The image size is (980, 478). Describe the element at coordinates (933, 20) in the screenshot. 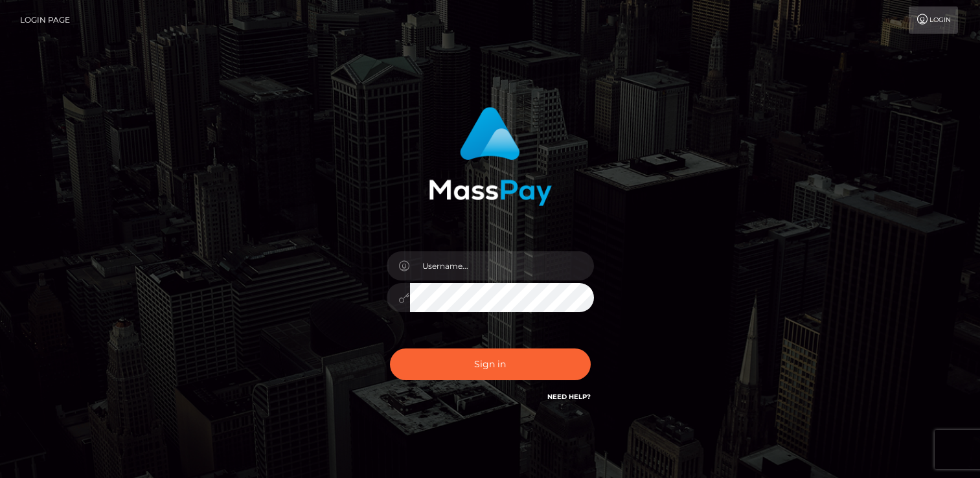

I see `a: Login` at that location.